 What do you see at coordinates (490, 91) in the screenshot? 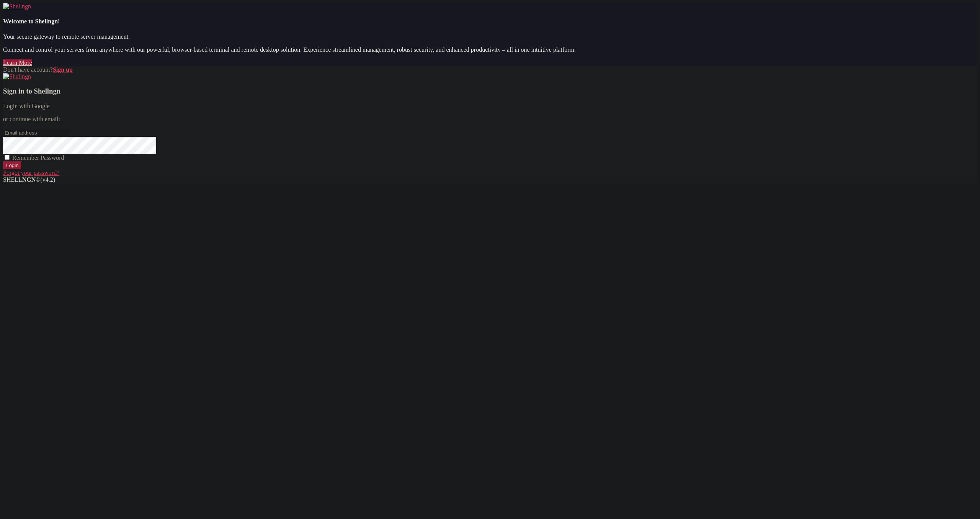
I see `h3: Sign in to Shellngn` at bounding box center [490, 91].